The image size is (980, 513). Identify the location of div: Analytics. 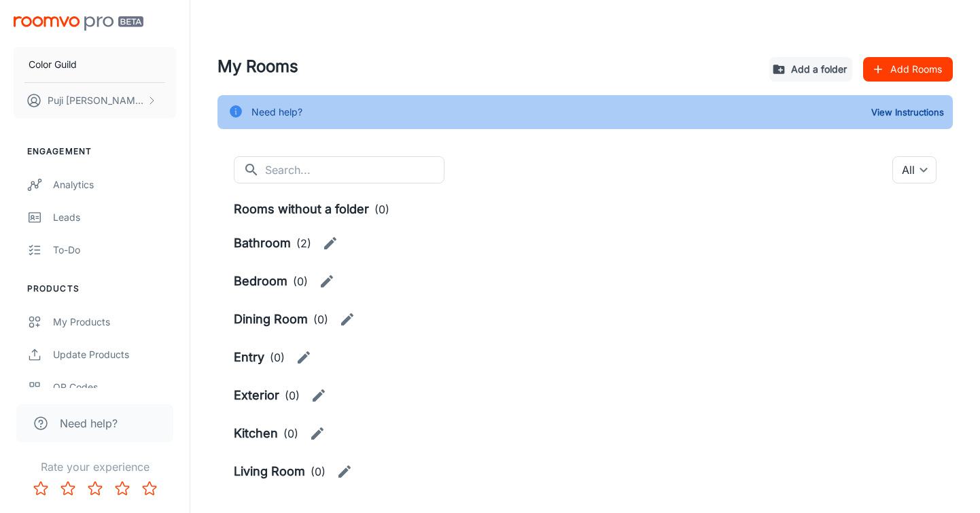
(114, 185).